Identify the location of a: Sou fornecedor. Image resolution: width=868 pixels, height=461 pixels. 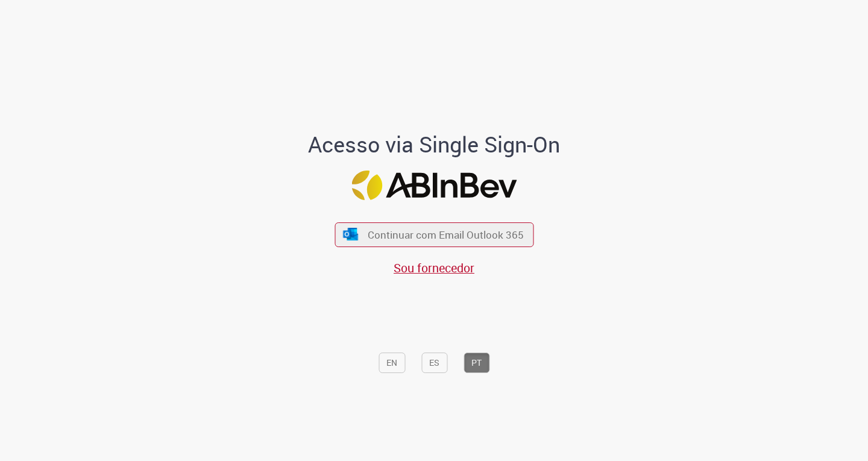
(434, 268).